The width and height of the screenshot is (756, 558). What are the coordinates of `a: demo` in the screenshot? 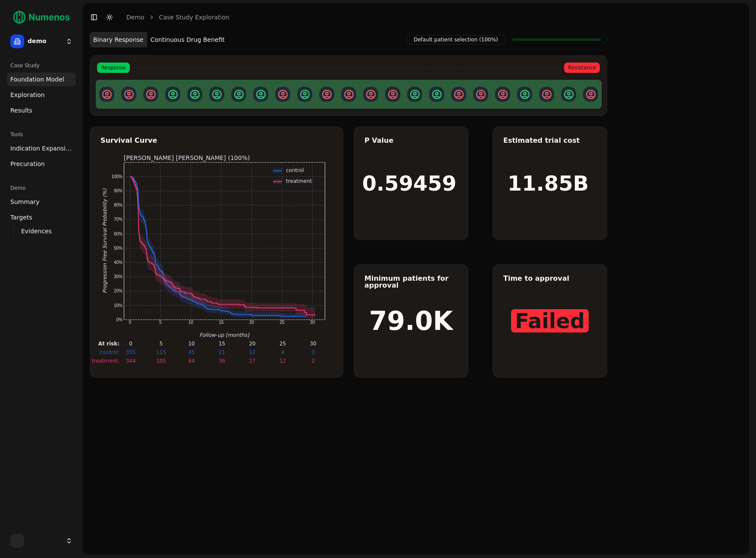 It's located at (136, 17).